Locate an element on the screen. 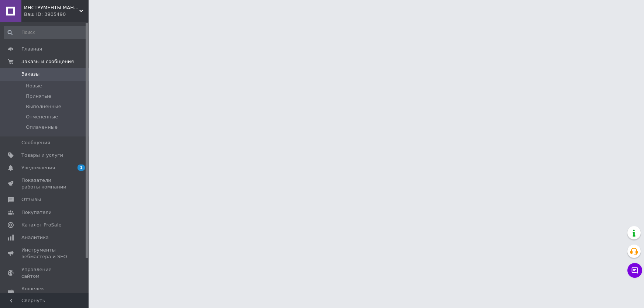 The height and width of the screenshot is (308, 644). button: Чат с покупателем is located at coordinates (635, 271).